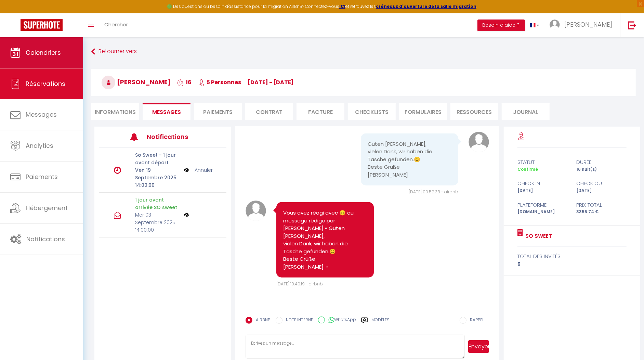 The width and height of the screenshot is (644, 360). Describe the element at coordinates (537, 236) in the screenshot. I see `a: So Sweet` at that location.